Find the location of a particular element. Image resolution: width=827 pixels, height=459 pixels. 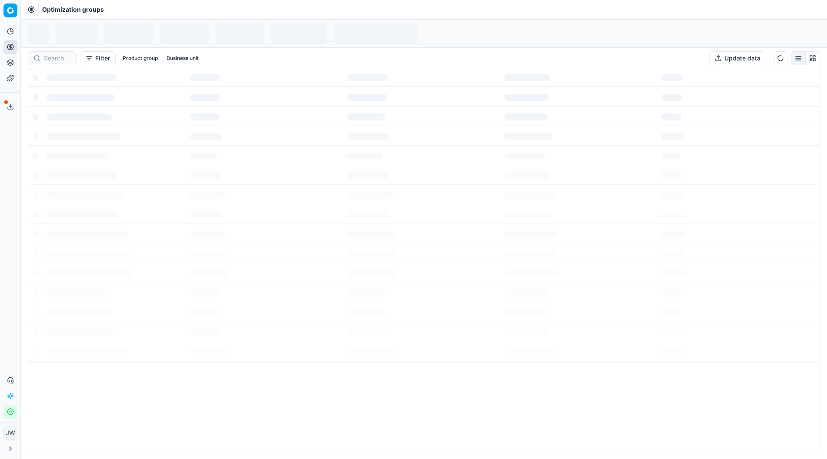

button: Filter is located at coordinates (98, 58).